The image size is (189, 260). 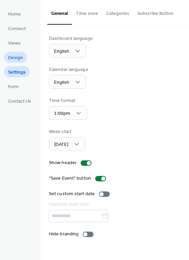 What do you see at coordinates (66, 132) in the screenshot?
I see `div: Week start` at bounding box center [66, 132].